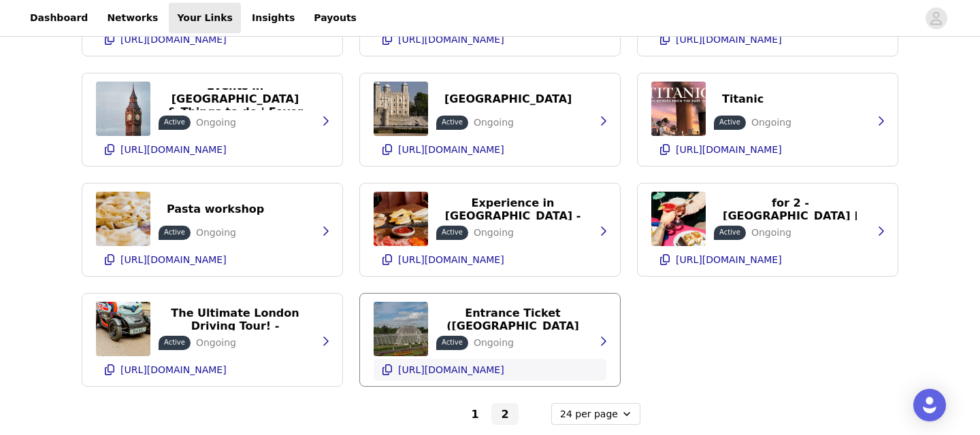  I want to click on button: Go to next page, so click(535, 414).